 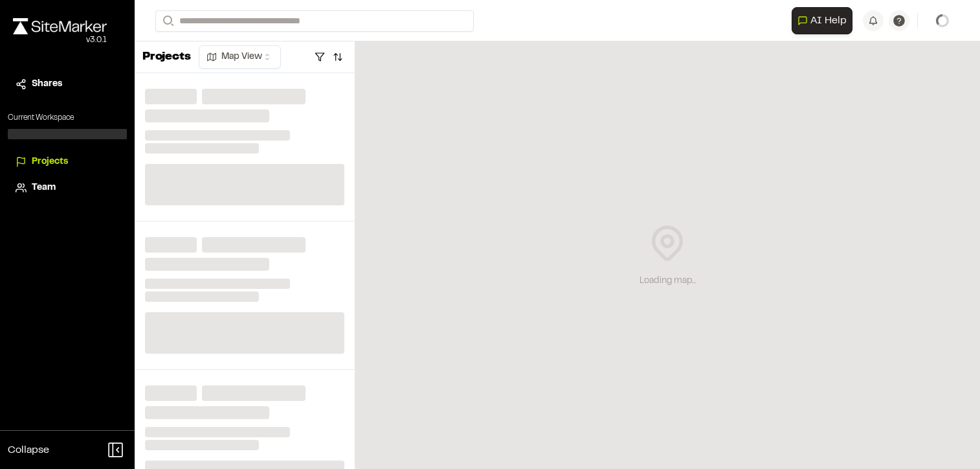 What do you see at coordinates (47, 84) in the screenshot?
I see `span: Shares` at bounding box center [47, 84].